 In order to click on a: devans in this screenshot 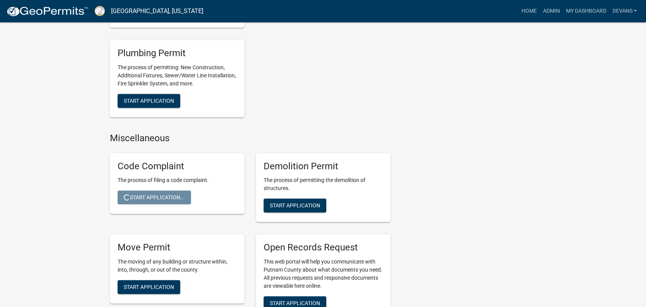, I will do `click(624, 11)`.